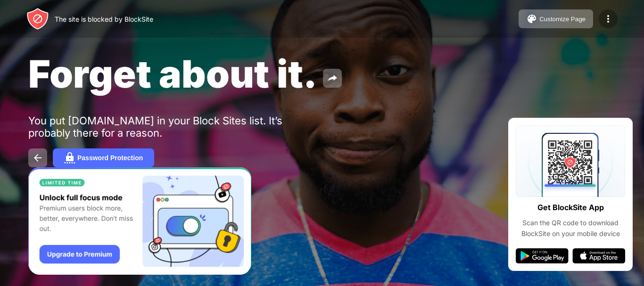 Image resolution: width=644 pixels, height=286 pixels. I want to click on div: Scan the QR code to download BlockSite on your mobile device, so click(570, 228).